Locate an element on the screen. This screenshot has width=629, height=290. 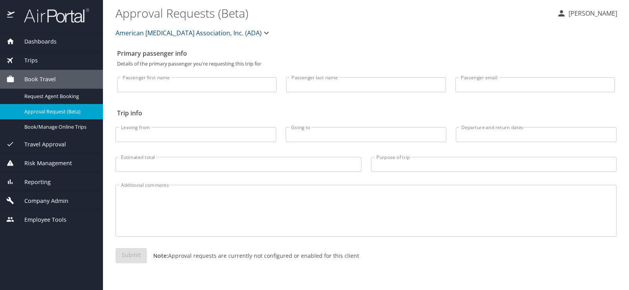
span: Book/Manage Online Trips is located at coordinates (59, 127).